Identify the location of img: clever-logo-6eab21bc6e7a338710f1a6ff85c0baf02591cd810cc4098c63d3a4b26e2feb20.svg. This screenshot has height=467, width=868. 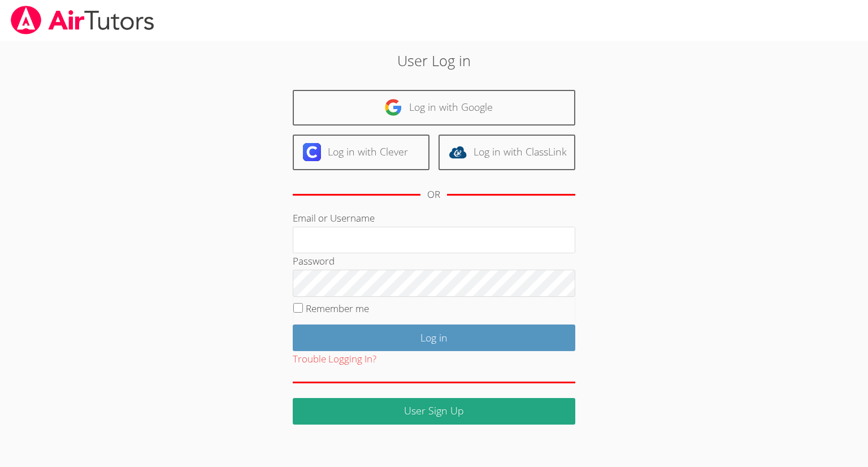
(312, 152).